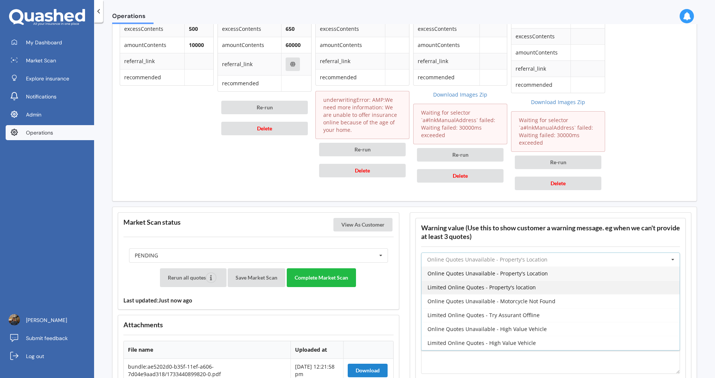  What do you see at coordinates (44, 43) in the screenshot?
I see `span: My Dashboard` at bounding box center [44, 43].